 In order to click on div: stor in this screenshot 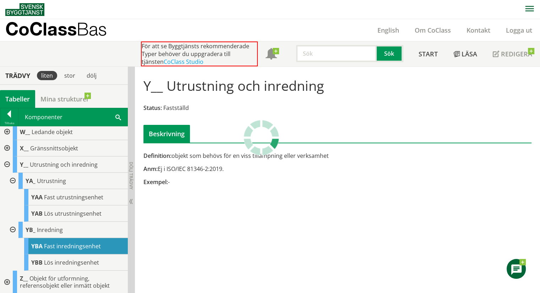, I will do `click(70, 76)`.